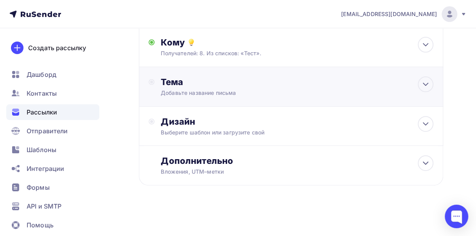  What do you see at coordinates (283, 171) in the screenshot?
I see `div: Вложения, UTM–метки` at bounding box center [283, 171].